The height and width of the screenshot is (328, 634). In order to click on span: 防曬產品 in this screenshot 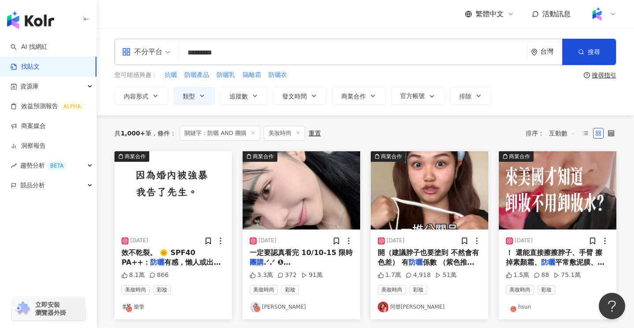, I will do `click(197, 75)`.